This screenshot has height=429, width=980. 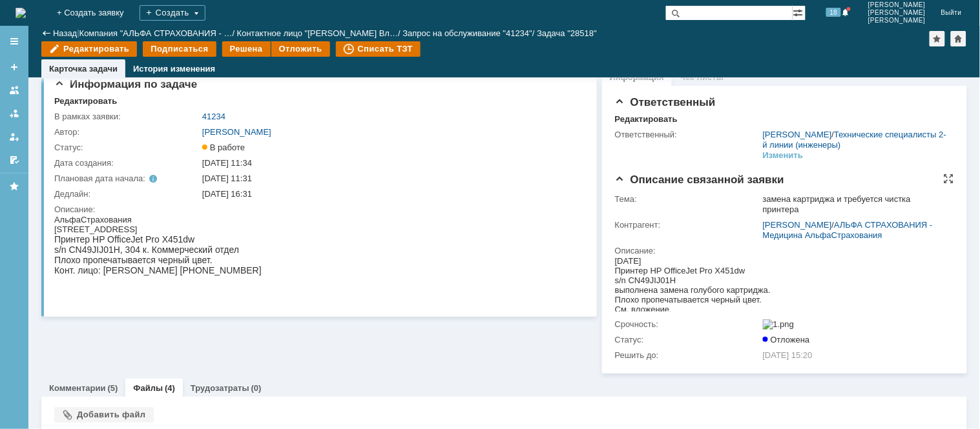 I want to click on span: Информация по задаче, so click(x=125, y=83).